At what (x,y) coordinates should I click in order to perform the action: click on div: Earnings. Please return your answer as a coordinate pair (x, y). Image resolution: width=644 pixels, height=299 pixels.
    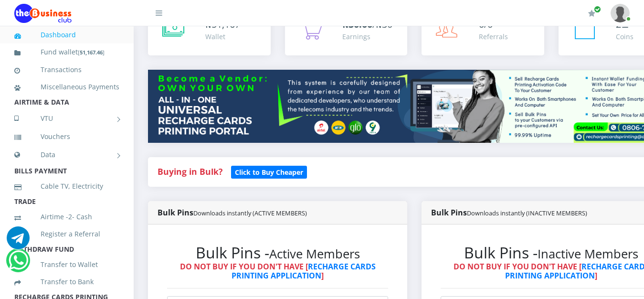
    Looking at the image, I should click on (367, 36).